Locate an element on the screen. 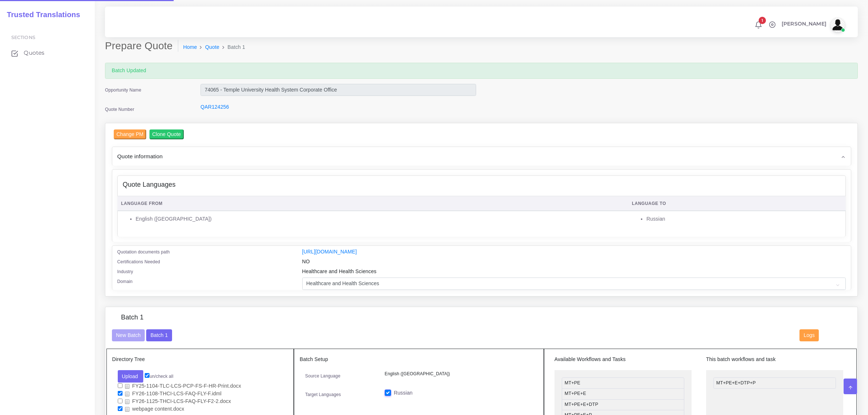 The image size is (868, 415). input: Clone Quote is located at coordinates (167, 134).